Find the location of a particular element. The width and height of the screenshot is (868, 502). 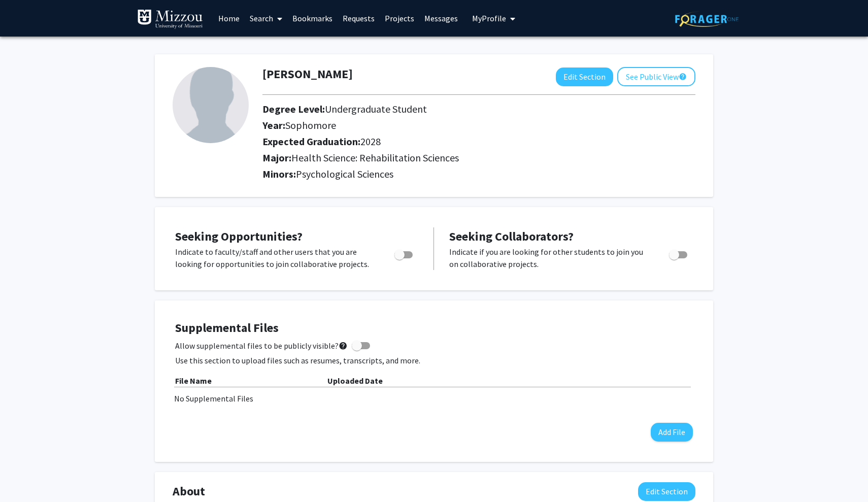

span: Health Science: Rehabilitation Sciences is located at coordinates (375, 158).